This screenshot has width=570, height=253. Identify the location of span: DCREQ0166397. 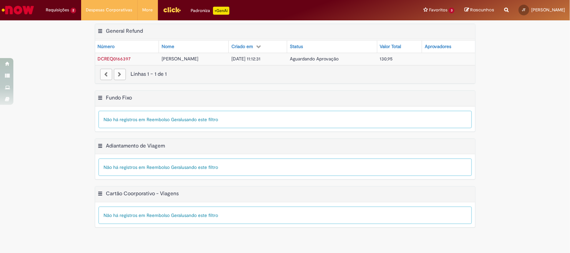
(114, 59).